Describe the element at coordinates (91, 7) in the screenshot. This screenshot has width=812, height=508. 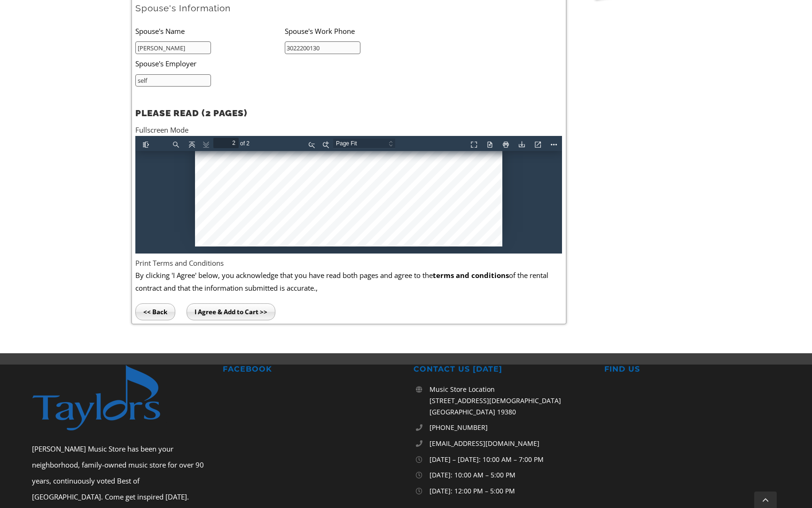
I see `input: Page` at that location.